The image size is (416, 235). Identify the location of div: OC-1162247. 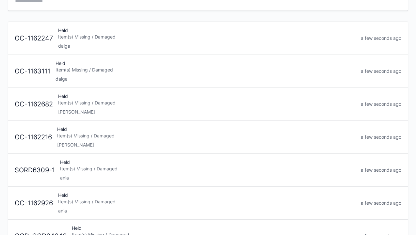
(34, 38).